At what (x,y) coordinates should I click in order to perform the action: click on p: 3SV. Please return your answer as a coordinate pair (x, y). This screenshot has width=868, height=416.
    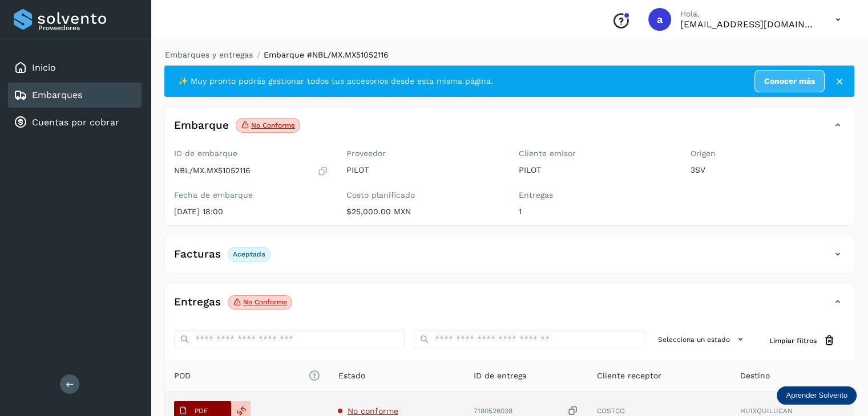
    Looking at the image, I should click on (768, 170).